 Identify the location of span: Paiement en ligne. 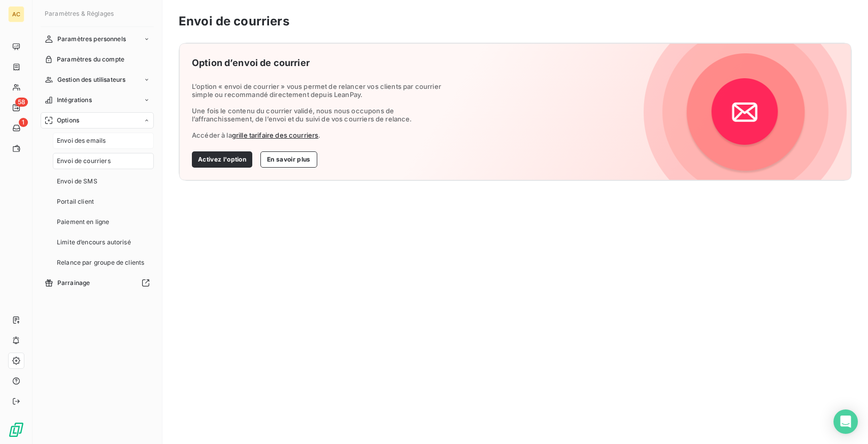
(83, 222).